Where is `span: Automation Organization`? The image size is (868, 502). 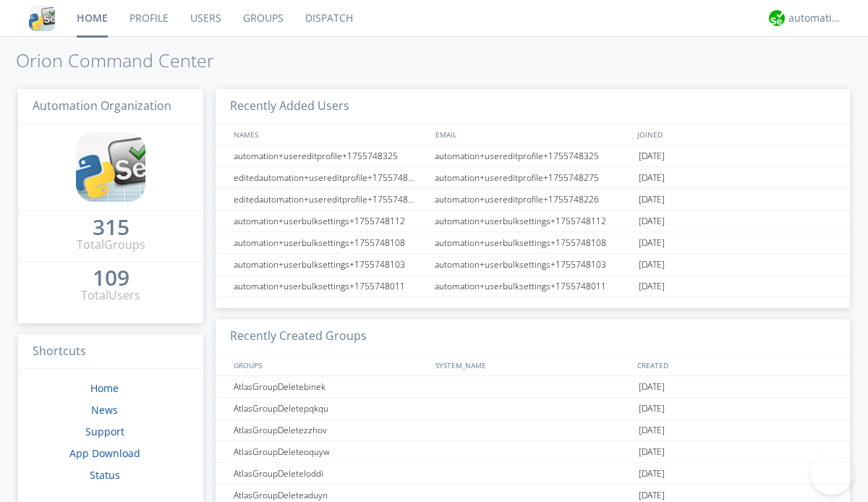 span: Automation Organization is located at coordinates (102, 106).